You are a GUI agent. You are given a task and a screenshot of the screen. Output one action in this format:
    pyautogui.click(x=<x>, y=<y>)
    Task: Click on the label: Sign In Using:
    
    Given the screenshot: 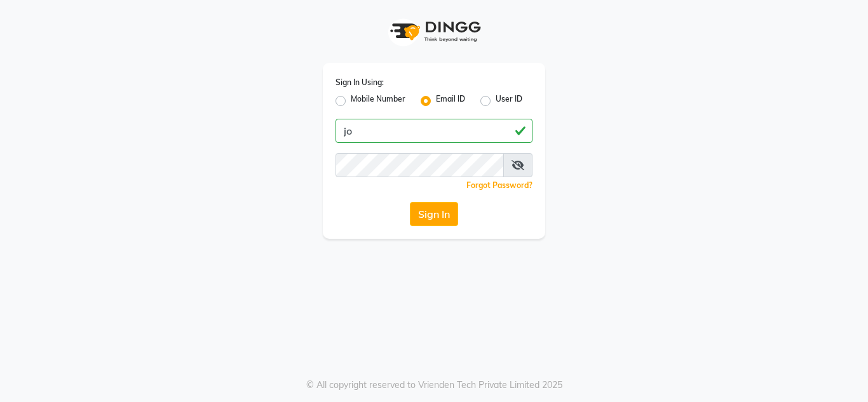 What is the action you would take?
    pyautogui.click(x=359, y=82)
    